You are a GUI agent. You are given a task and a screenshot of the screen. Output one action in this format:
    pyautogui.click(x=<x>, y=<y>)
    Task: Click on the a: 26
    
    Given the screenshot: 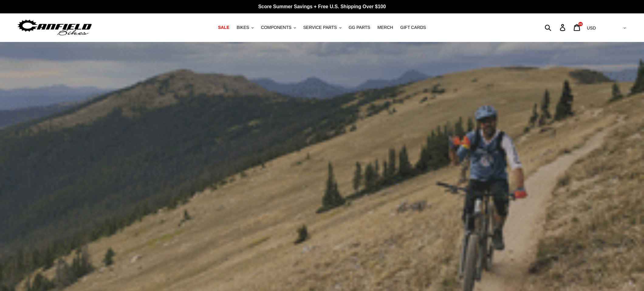 What is the action you would take?
    pyautogui.click(x=577, y=27)
    